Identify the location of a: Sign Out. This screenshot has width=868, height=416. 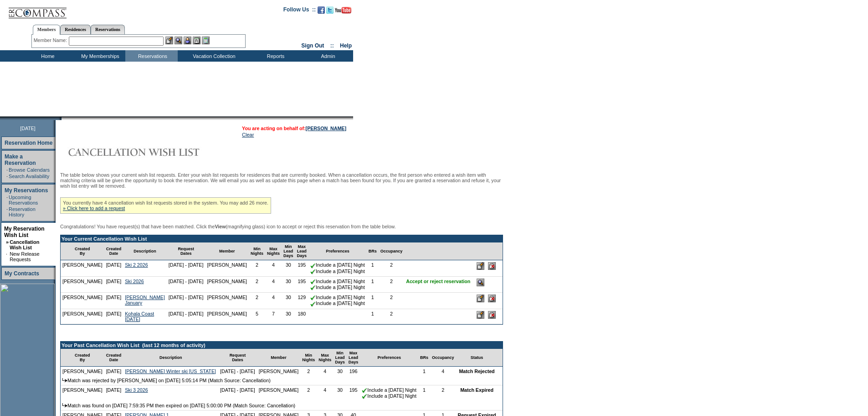
(313, 46).